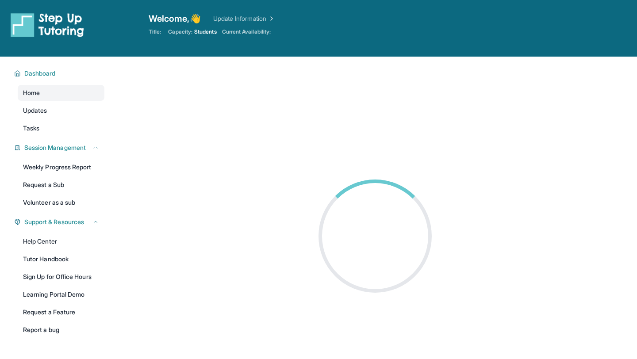 Image resolution: width=637 pixels, height=359 pixels. Describe the element at coordinates (60, 73) in the screenshot. I see `button: Dashboard` at that location.